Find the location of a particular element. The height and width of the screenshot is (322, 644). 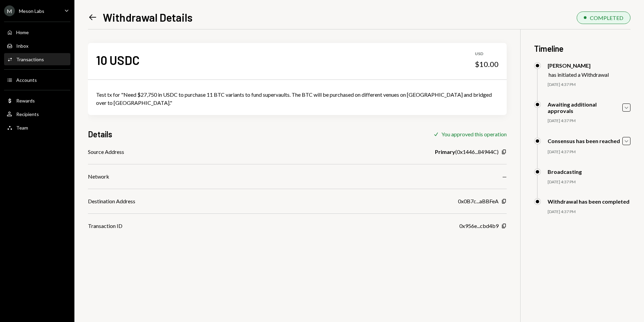

div: Network is located at coordinates (99, 177).